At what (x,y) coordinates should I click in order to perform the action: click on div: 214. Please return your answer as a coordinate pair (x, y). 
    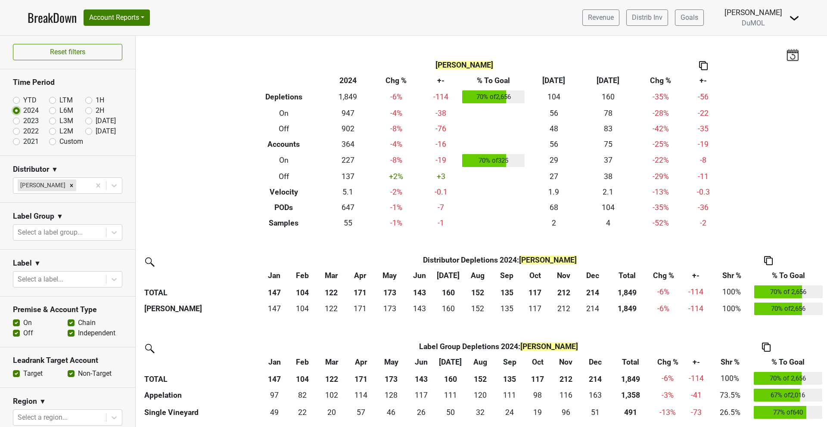
    Looking at the image, I should click on (592, 309).